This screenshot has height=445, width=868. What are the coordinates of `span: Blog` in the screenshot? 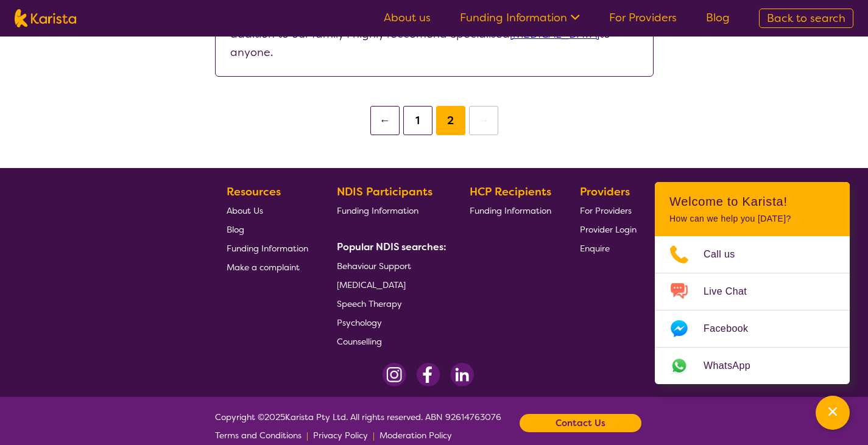 It's located at (235, 229).